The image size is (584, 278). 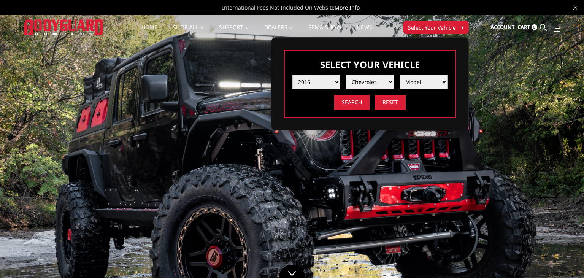 I want to click on a: Click to Down, so click(x=292, y=271).